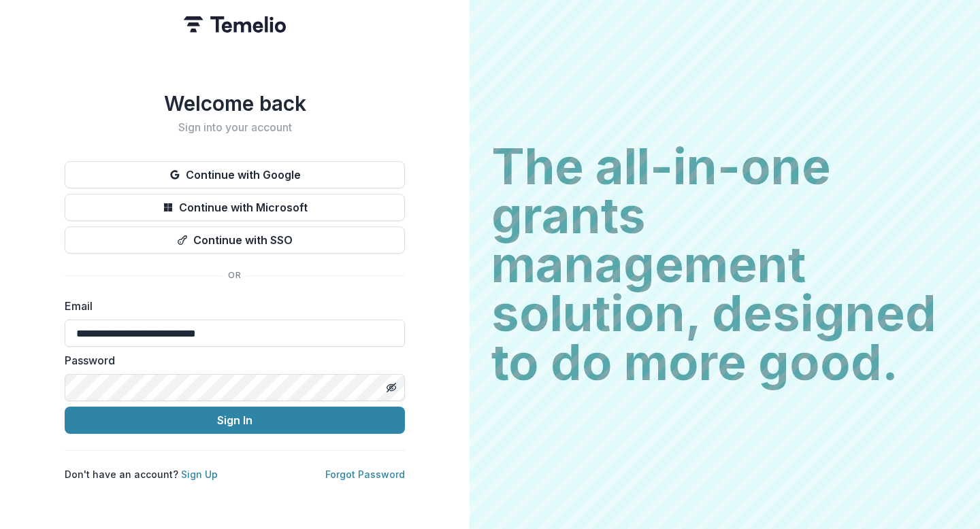 Image resolution: width=980 pixels, height=529 pixels. I want to click on img: Temelio, so click(235, 24).